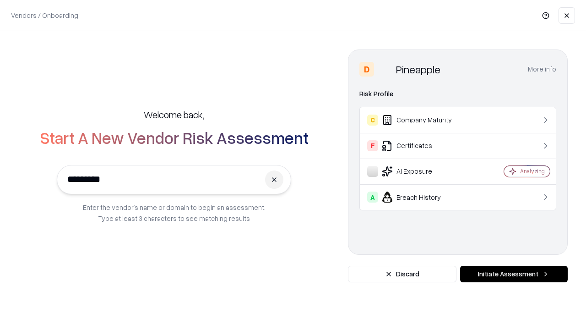 This screenshot has width=586, height=330. What do you see at coordinates (542, 69) in the screenshot?
I see `button: More info` at bounding box center [542, 69].